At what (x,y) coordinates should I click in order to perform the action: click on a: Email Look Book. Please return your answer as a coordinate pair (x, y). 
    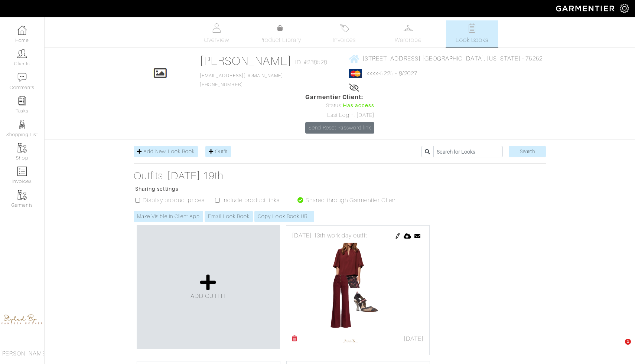
    Looking at the image, I should click on (228, 216).